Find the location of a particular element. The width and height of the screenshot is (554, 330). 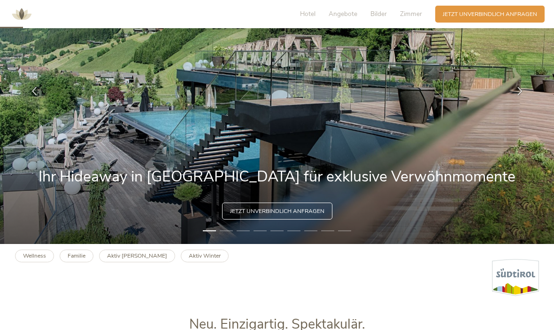

span: Zimmer is located at coordinates (411, 14).